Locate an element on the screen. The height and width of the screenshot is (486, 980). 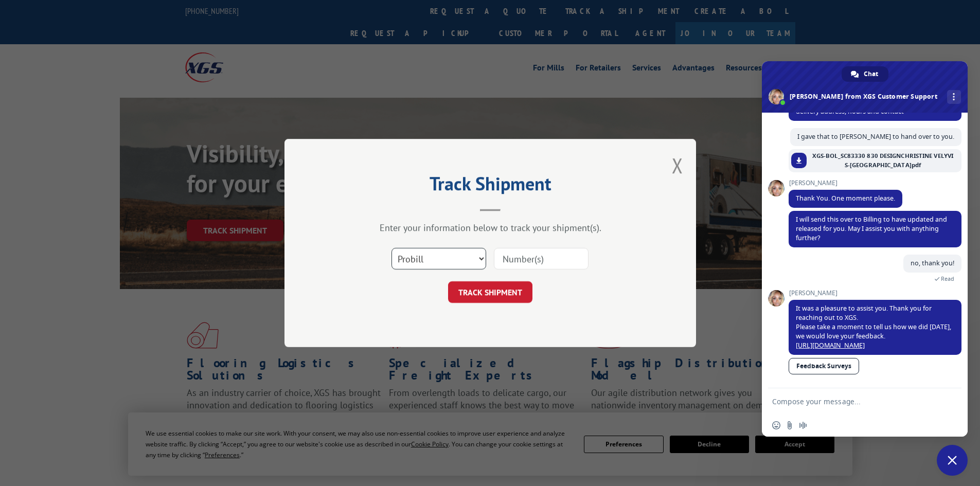
span: Read is located at coordinates (948, 279).